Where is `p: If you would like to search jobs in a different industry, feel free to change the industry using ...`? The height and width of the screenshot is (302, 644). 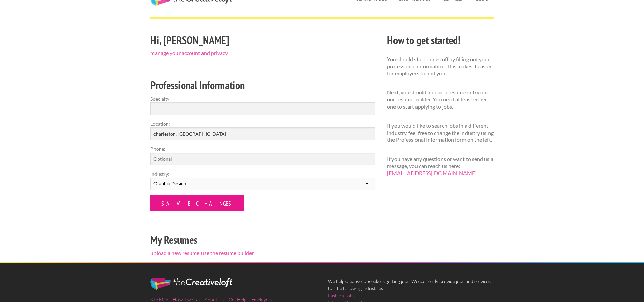 p: If you would like to search jobs in a different industry, feel free to change the industry using ... is located at coordinates (440, 133).